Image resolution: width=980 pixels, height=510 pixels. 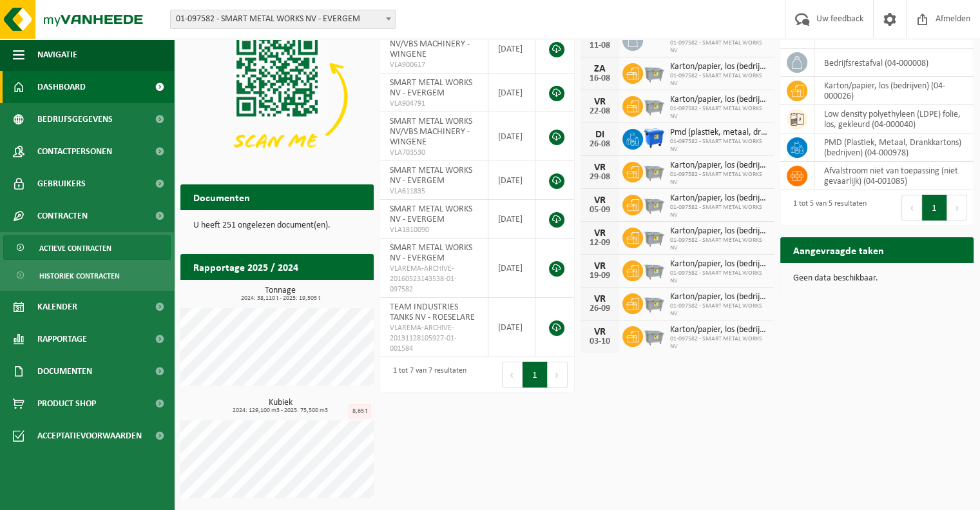 I want to click on span: Rapportage, so click(x=62, y=339).